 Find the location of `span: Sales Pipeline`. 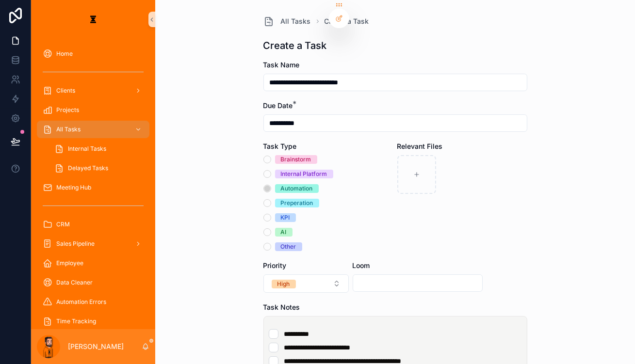

span: Sales Pipeline is located at coordinates (75, 244).